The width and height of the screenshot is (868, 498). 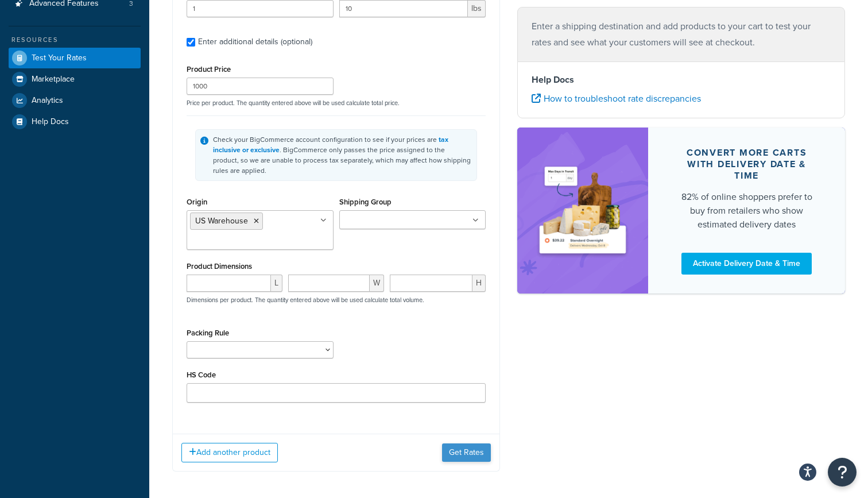 What do you see at coordinates (219, 266) in the screenshot?
I see `label: Product Dimensions` at bounding box center [219, 266].